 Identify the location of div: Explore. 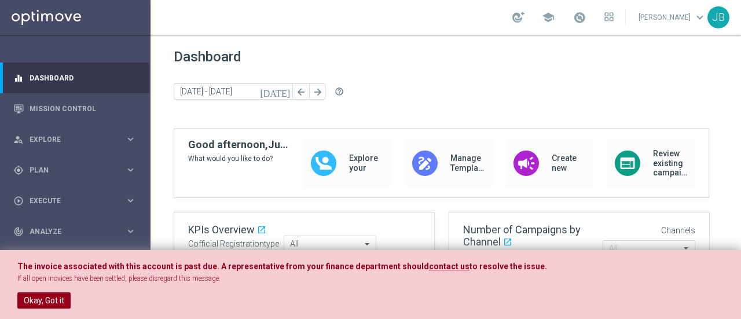
(69, 140).